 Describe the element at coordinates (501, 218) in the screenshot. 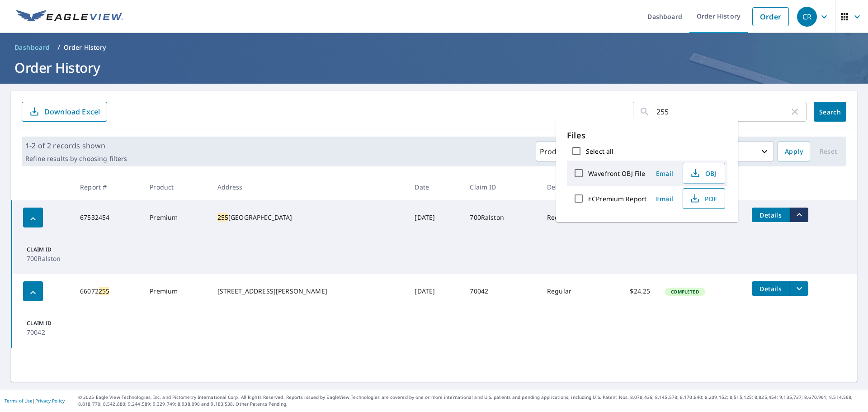

I see `td: 700Ralston` at that location.